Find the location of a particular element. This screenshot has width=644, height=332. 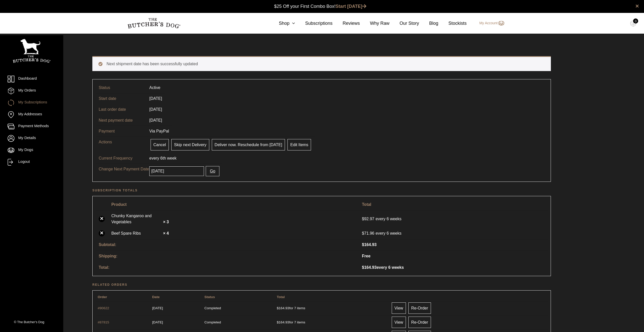

a: Edit Items is located at coordinates (299, 144).